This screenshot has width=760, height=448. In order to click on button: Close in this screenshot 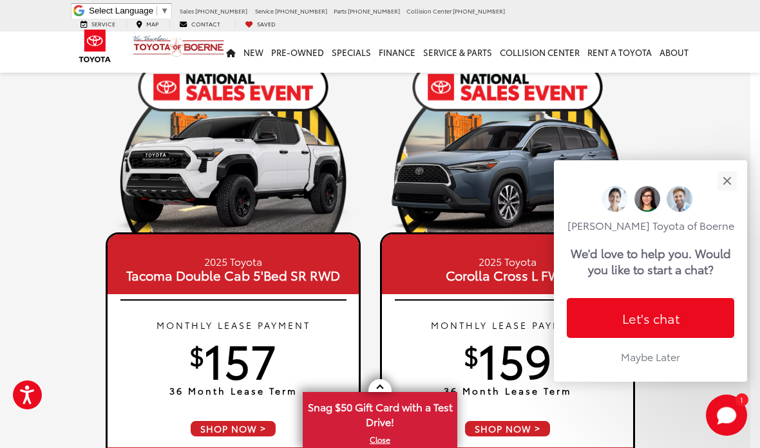, I will do `click(726, 180)`.